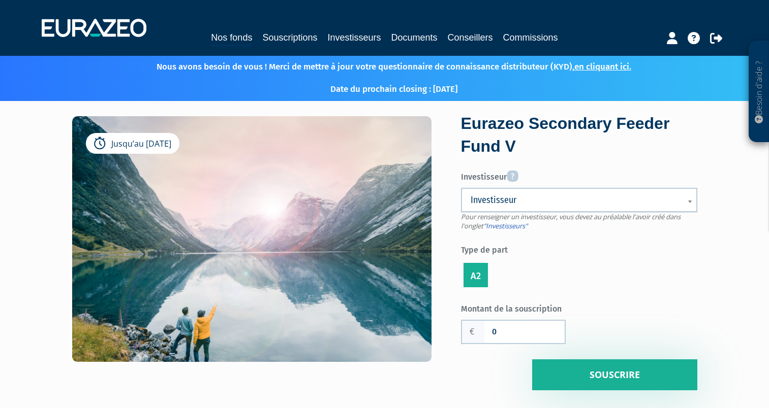  What do you see at coordinates (94, 28) in the screenshot?
I see `img: 1732889491-logotype_eurazeo_blanc_rvb.png` at bounding box center [94, 28].